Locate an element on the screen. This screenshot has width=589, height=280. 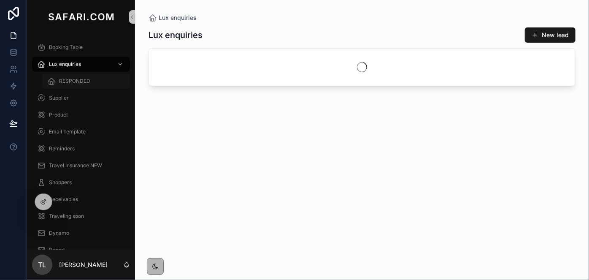
span: Report is located at coordinates (57, 250).